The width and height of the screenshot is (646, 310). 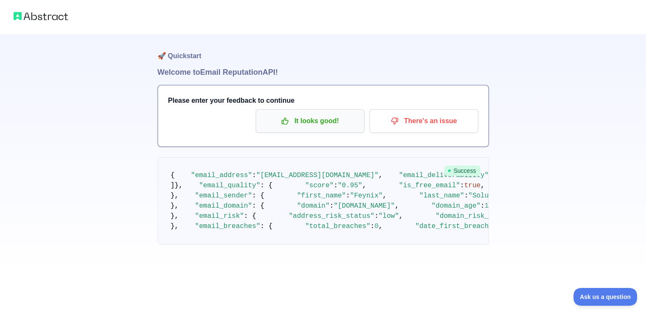 What do you see at coordinates (444, 175) in the screenshot?
I see `span: "email_deliverability"` at bounding box center [444, 175].